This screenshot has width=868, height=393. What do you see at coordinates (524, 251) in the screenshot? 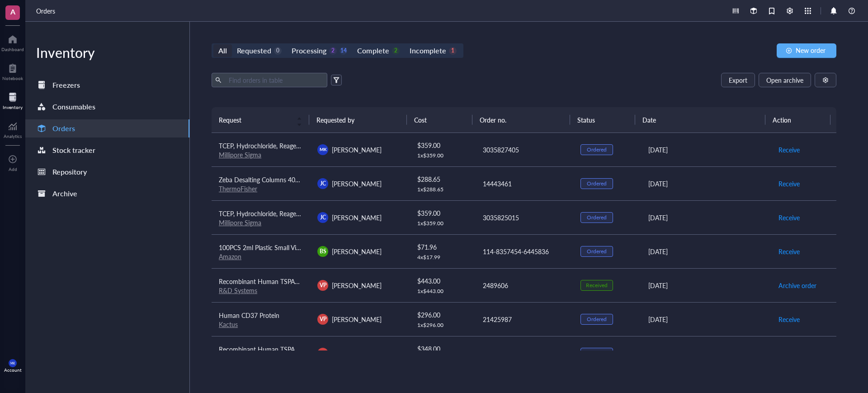
I see `div: 114-8357454-6445836` at bounding box center [524, 251].